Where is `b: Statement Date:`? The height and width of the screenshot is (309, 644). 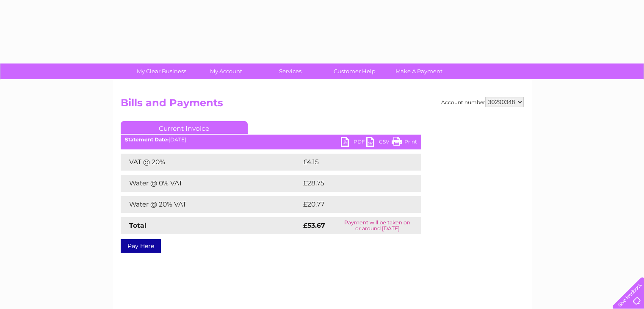
b: Statement Date: is located at coordinates (146, 139).